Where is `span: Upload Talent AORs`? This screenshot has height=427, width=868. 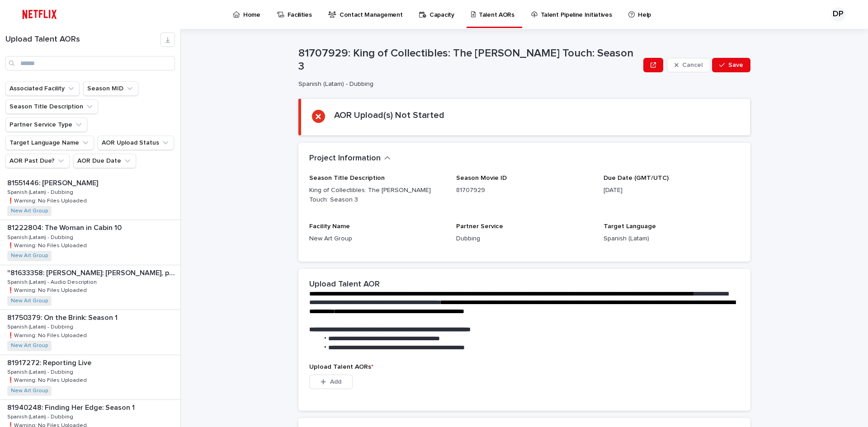
span: Upload Talent AORs is located at coordinates (341, 367).